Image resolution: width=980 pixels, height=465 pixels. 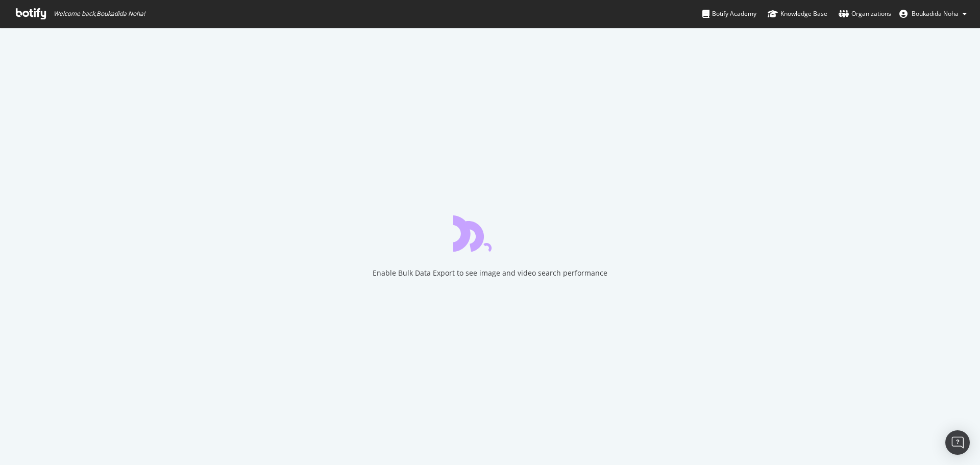 I want to click on div: Botify Academy, so click(x=730, y=14).